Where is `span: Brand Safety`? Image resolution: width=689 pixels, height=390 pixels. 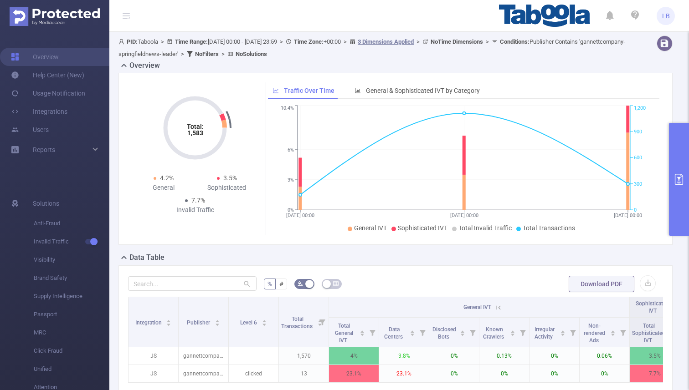 span: Brand Safety is located at coordinates (72, 278).